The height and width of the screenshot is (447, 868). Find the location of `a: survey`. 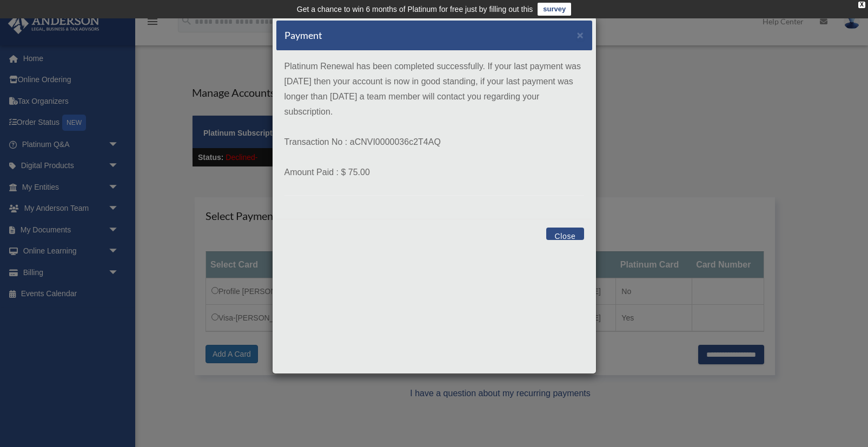

a: survey is located at coordinates (555, 9).